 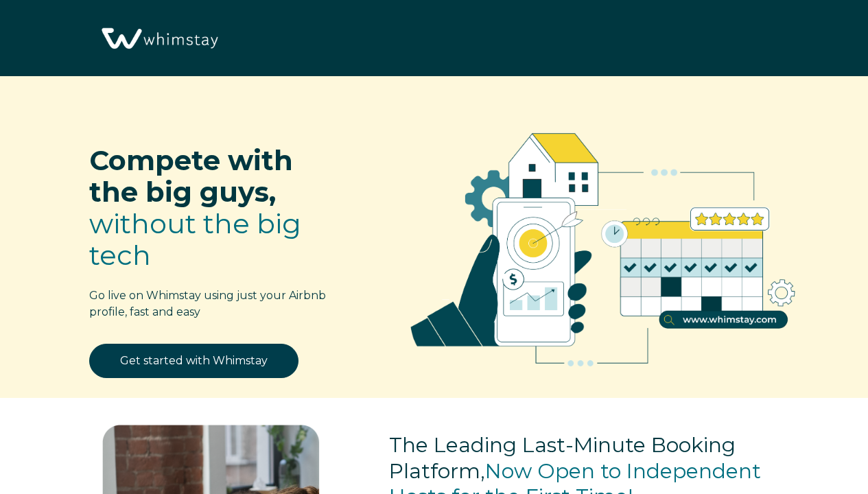 I want to click on span: Compete with the big guys,, so click(x=190, y=175).